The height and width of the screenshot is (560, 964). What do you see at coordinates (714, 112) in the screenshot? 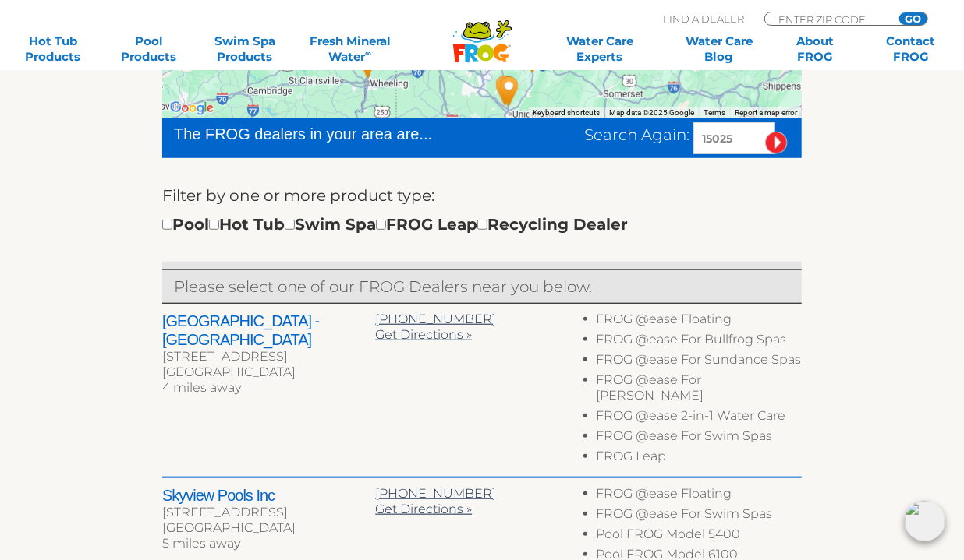
I see `a: Terms (opens in new tab)` at bounding box center [714, 112].